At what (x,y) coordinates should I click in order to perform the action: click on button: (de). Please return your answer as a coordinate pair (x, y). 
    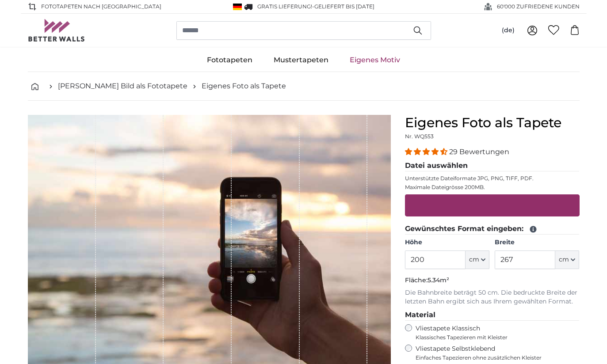
    Looking at the image, I should click on (508, 30).